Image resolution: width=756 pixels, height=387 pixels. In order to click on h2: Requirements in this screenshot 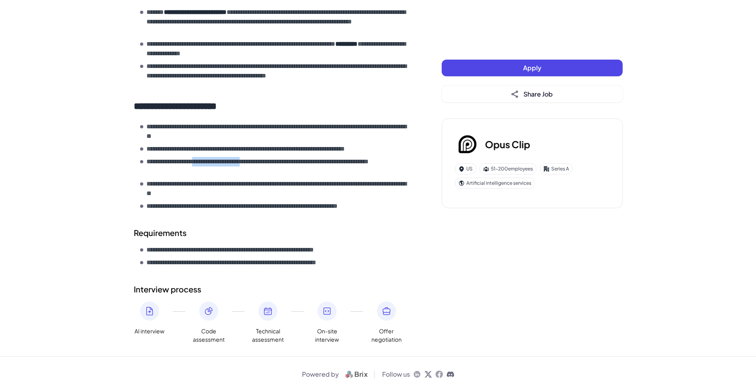, I will do `click(272, 233)`.